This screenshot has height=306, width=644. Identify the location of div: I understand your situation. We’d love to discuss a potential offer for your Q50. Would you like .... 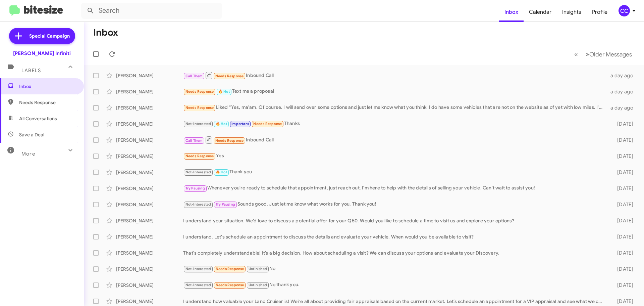
(395, 220).